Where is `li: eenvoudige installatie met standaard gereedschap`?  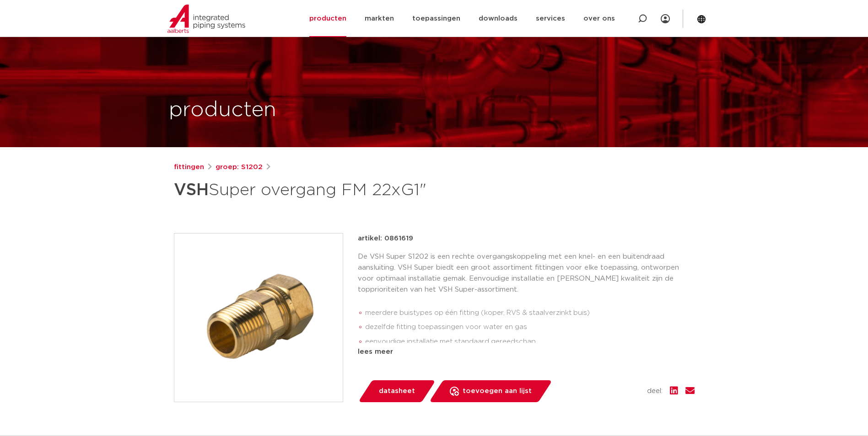
li: eenvoudige installatie met standaard gereedschap is located at coordinates (530, 342).